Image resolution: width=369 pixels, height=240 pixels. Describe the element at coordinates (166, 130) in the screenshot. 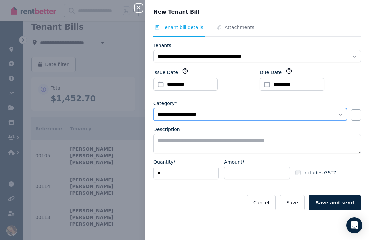

I see `label: Description` at that location.